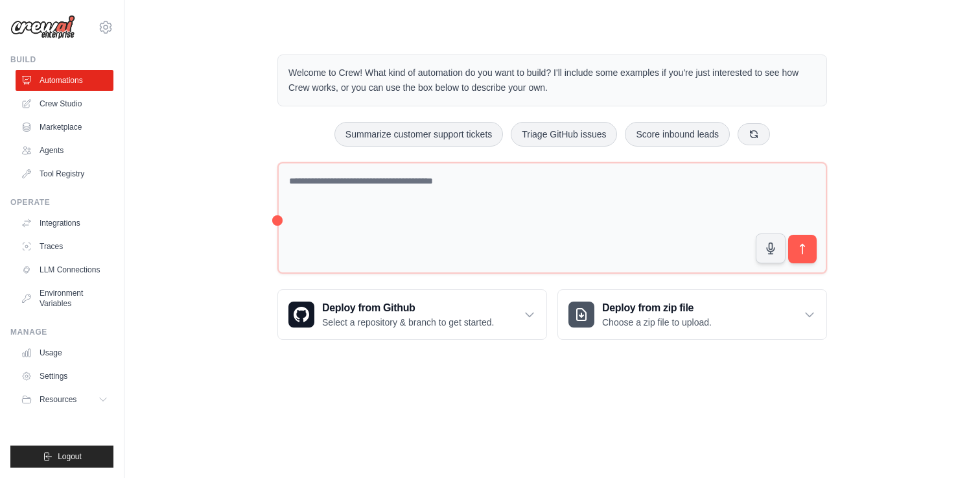  Describe the element at coordinates (408, 322) in the screenshot. I see `p: Select a repository & branch to get started.` at that location.